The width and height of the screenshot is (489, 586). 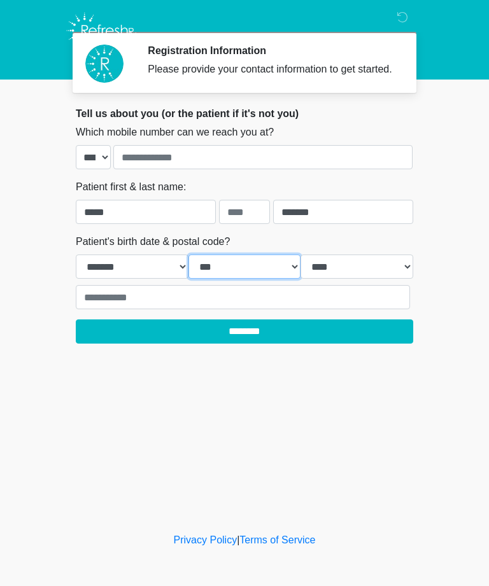 What do you see at coordinates (277, 540) in the screenshot?
I see `a: Terms of Service` at bounding box center [277, 540].